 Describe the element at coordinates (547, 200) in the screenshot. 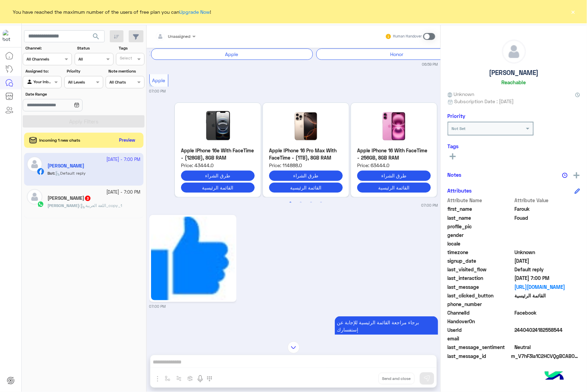

I see `span: Attribute Value` at that location.